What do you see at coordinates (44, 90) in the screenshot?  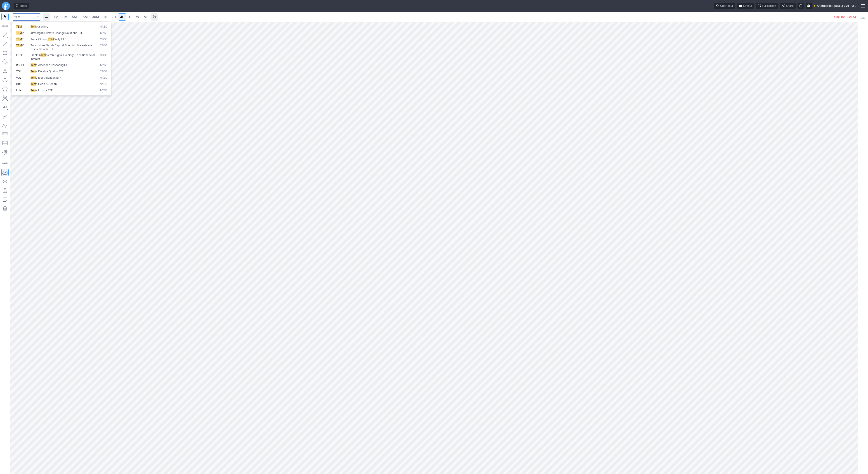 I see `span: a Luxury ETF` at bounding box center [44, 90].